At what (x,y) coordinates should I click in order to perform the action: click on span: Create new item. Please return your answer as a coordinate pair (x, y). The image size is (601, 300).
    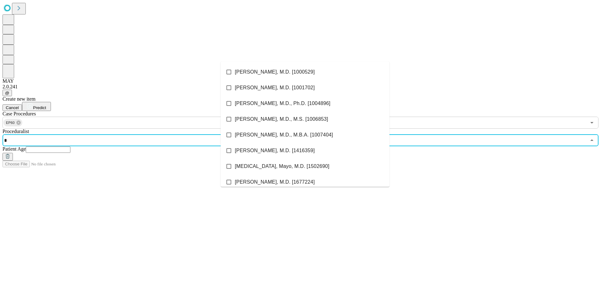
    Looking at the image, I should click on (19, 99).